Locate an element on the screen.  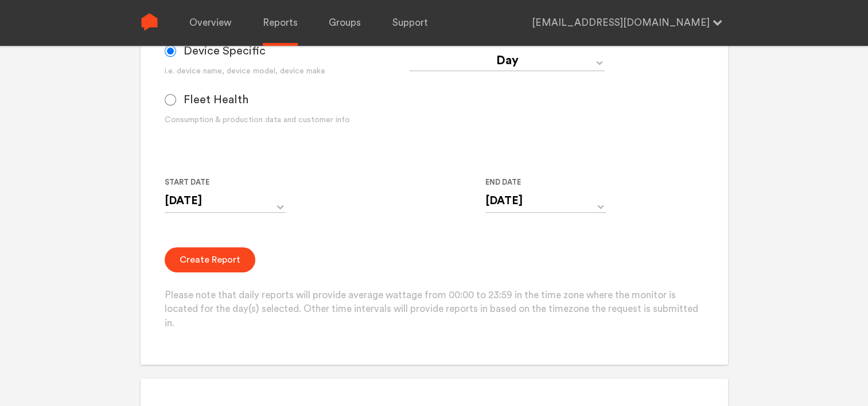
div: Consumption & production data and customer info is located at coordinates (287, 120).